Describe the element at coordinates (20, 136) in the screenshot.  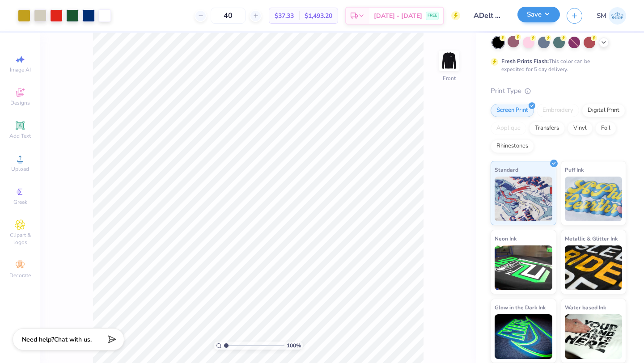
I see `span: Add Text` at that location.